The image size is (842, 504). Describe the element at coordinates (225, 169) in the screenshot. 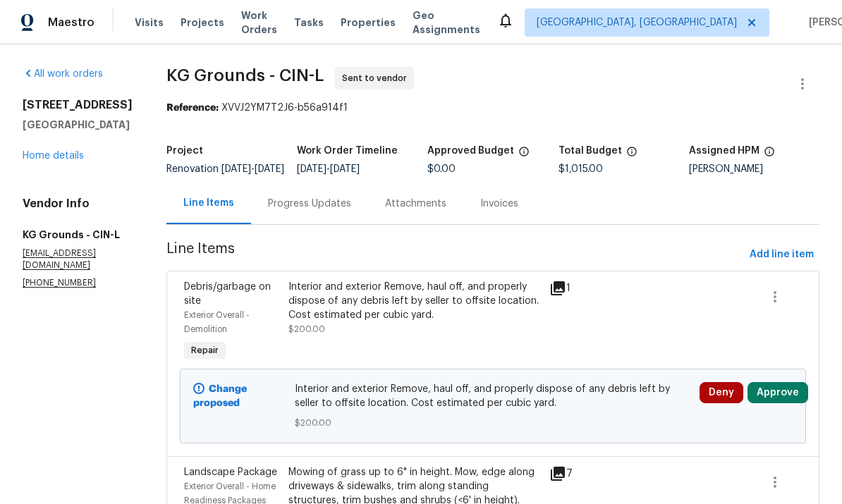

I see `span: Renovation` at that location.